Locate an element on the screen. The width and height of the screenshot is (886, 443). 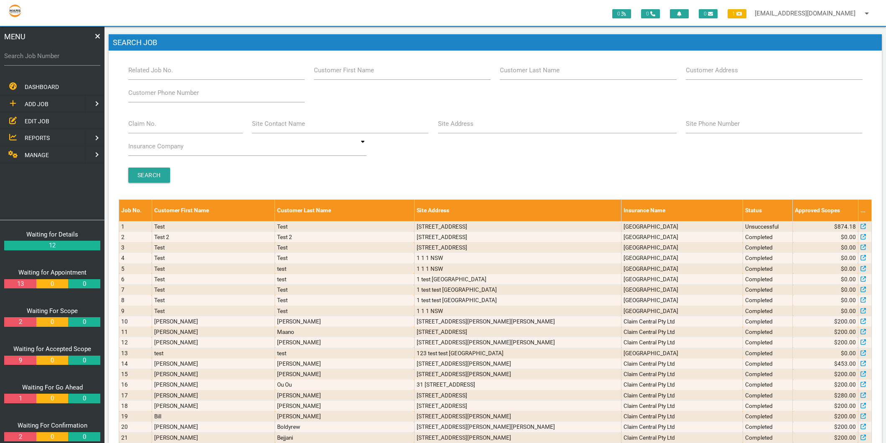
a: Waiting for Appointment is located at coordinates (52, 273).